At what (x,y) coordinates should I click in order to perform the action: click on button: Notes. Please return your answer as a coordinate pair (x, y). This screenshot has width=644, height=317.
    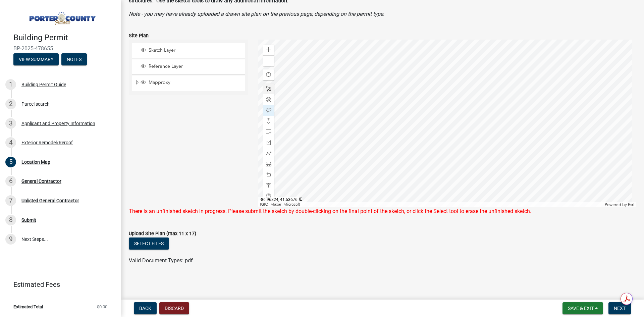
    Looking at the image, I should click on (74, 59).